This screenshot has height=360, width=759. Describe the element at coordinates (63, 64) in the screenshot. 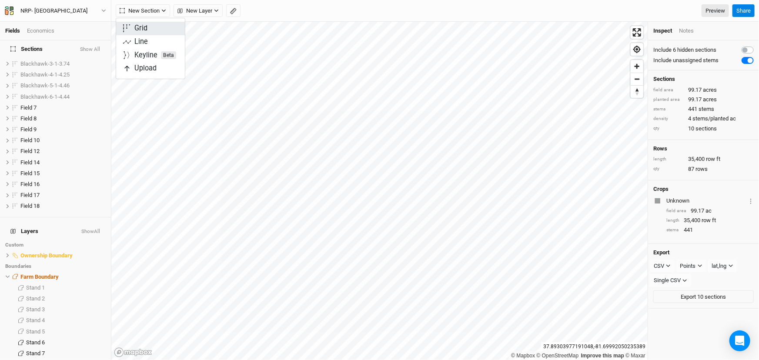

I see `div: Blackhawk-3-1-3.74` at that location.